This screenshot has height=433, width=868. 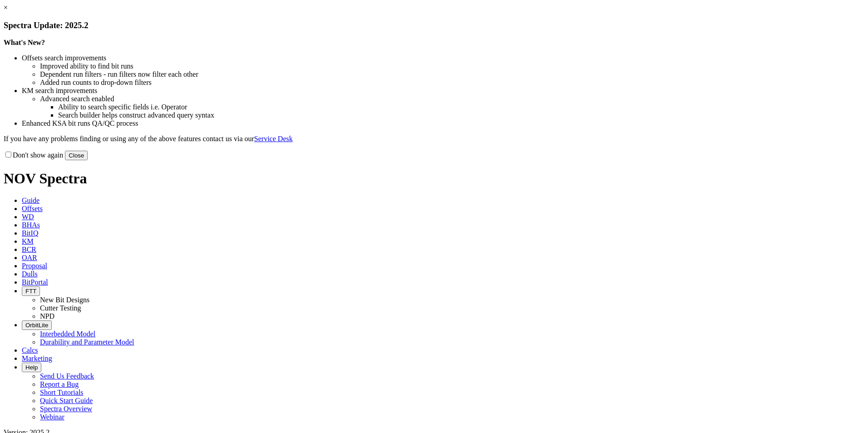 What do you see at coordinates (47, 316) in the screenshot?
I see `a: NPD` at bounding box center [47, 316].